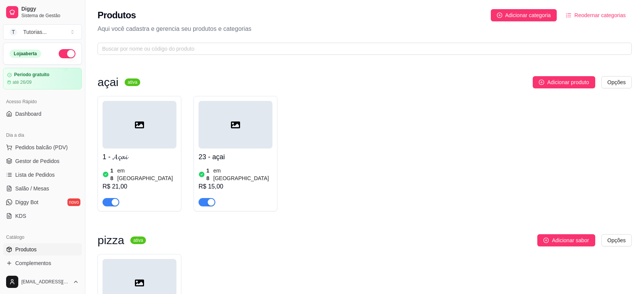  What do you see at coordinates (108, 82) in the screenshot?
I see `h3: açai` at bounding box center [108, 82].